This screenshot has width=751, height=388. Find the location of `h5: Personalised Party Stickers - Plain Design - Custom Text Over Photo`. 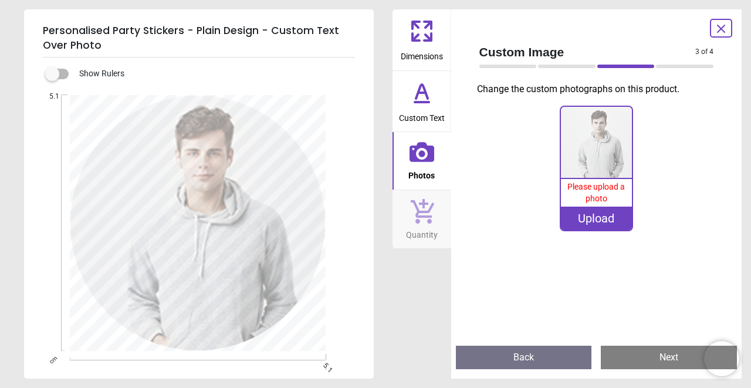

h5: Personalised Party Stickers - Plain Design - Custom Text Over Photo is located at coordinates (199, 38).